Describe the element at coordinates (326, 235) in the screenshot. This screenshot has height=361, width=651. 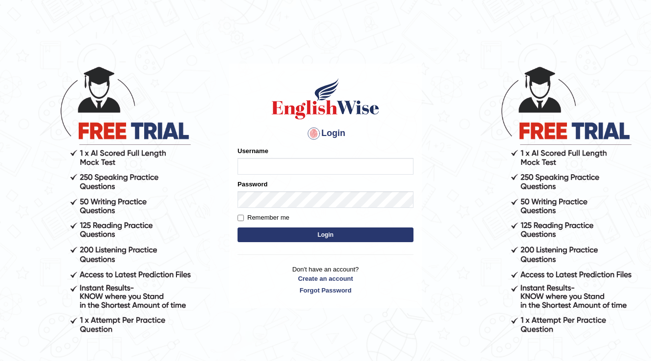
I see `button: Login` at that location.